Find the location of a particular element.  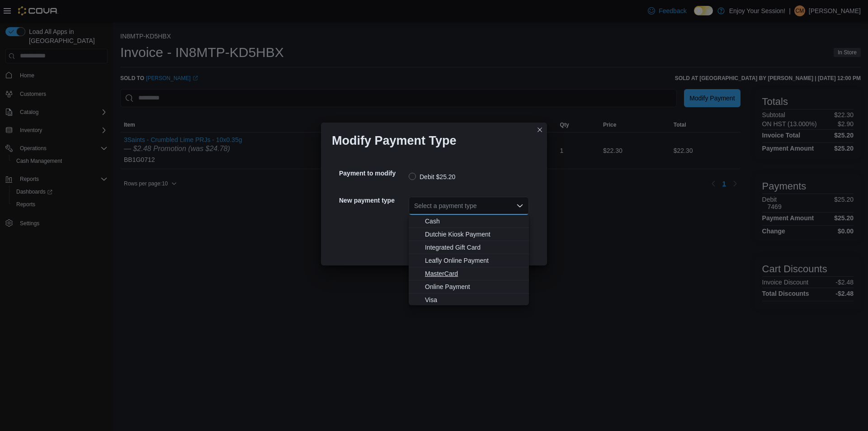

button: Cash is located at coordinates (469, 221).